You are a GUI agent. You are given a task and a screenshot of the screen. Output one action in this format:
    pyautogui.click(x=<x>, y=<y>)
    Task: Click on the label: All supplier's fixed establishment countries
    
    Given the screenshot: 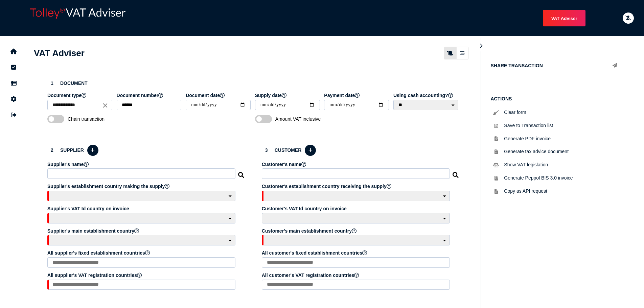 What is the action you would take?
    pyautogui.click(x=142, y=253)
    